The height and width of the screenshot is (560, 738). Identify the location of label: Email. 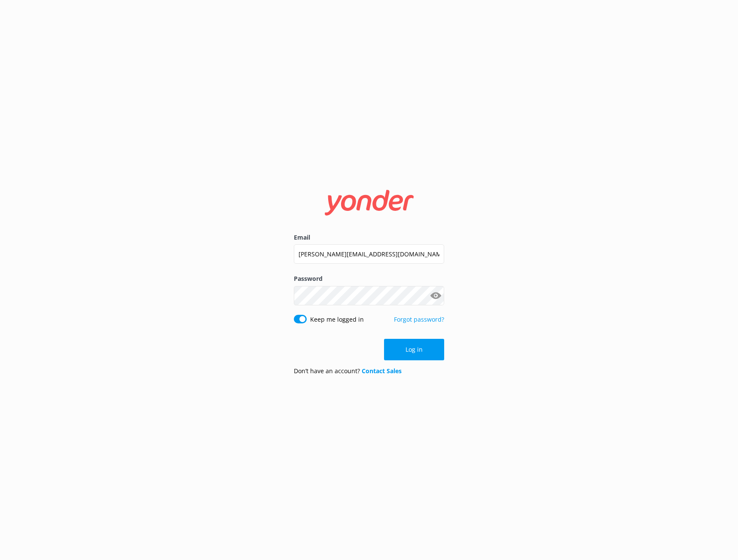
(369, 237).